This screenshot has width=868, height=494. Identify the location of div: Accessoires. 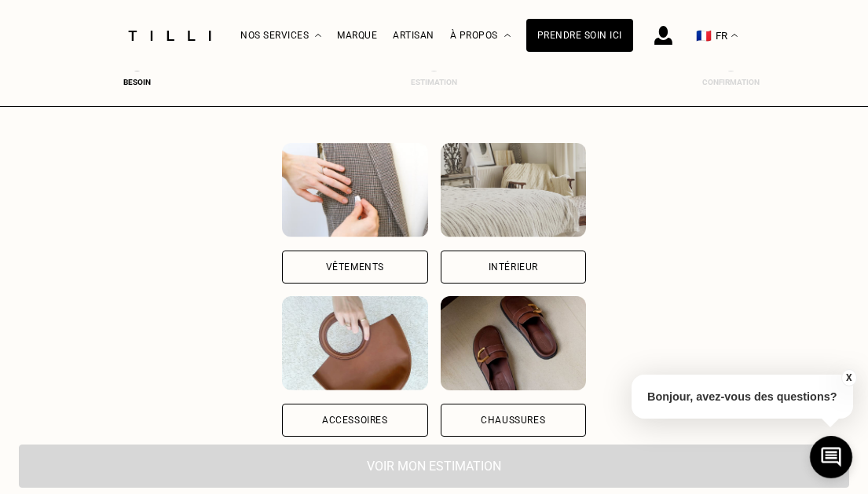
(355, 420).